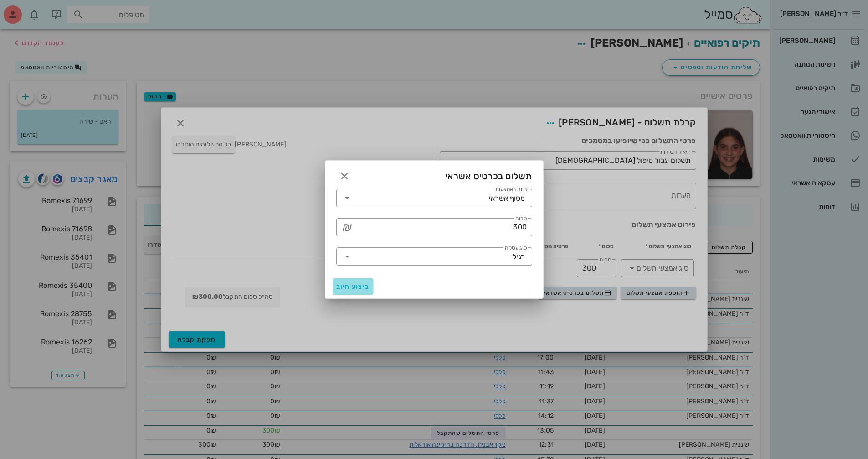 The image size is (868, 459). What do you see at coordinates (353, 286) in the screenshot?
I see `button: ביצוע חיוב` at bounding box center [353, 286].